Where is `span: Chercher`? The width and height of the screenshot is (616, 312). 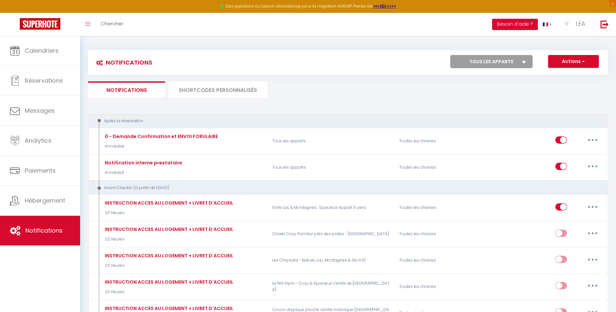 span: Chercher is located at coordinates (112, 23).